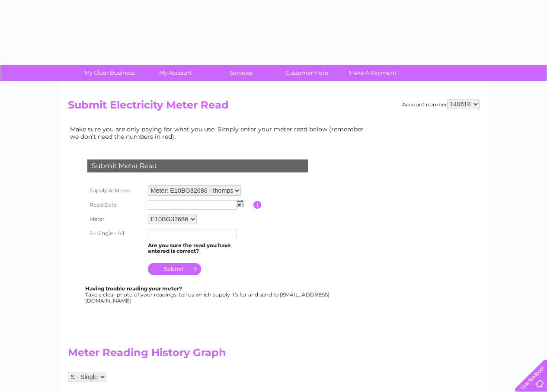 This screenshot has width=547, height=392. What do you see at coordinates (115, 233) in the screenshot?
I see `th: S - Single - All` at bounding box center [115, 233].